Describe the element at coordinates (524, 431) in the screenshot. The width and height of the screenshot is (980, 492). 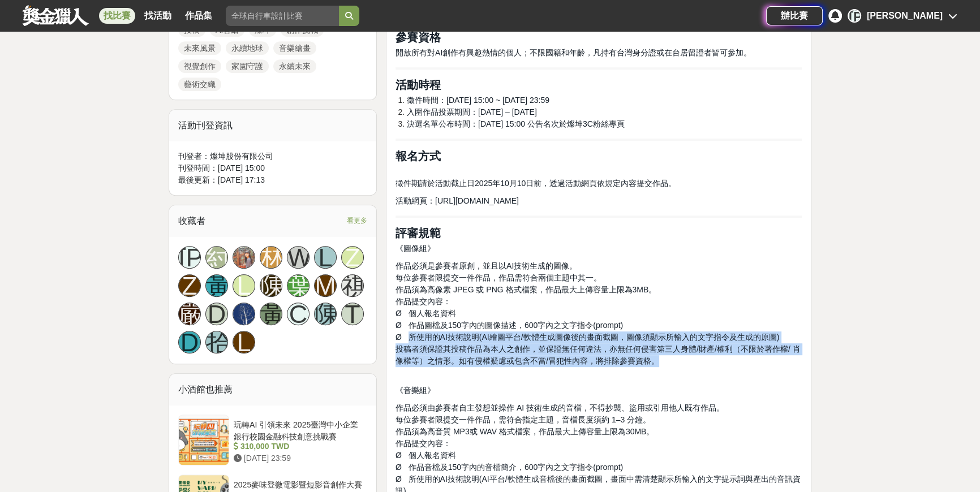
I see `span: 作品須為高音質 MP3或 WAV 格式檔案，作品最大上傳容量上限為30MB。` at that location.